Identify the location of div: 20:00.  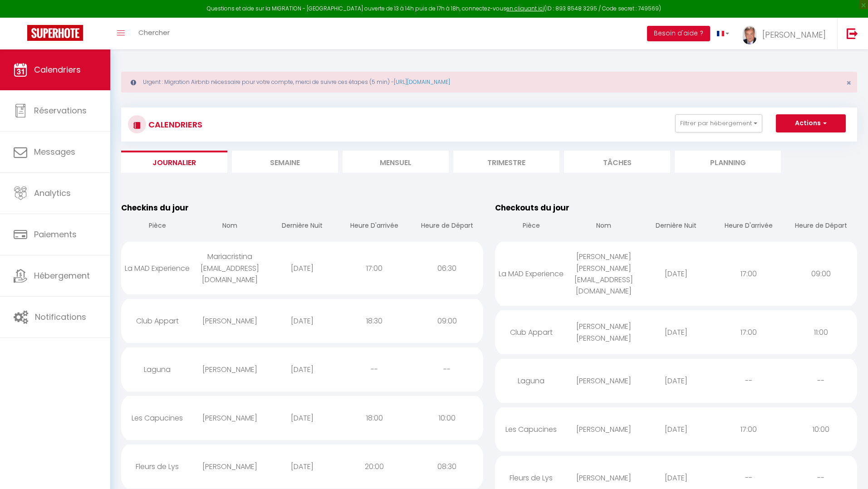
(375, 466).